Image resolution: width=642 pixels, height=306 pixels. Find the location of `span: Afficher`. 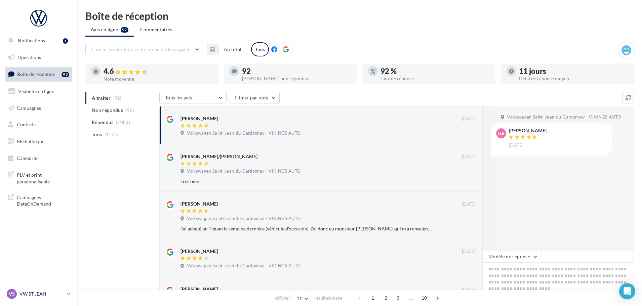

span: Afficher is located at coordinates (283, 298).